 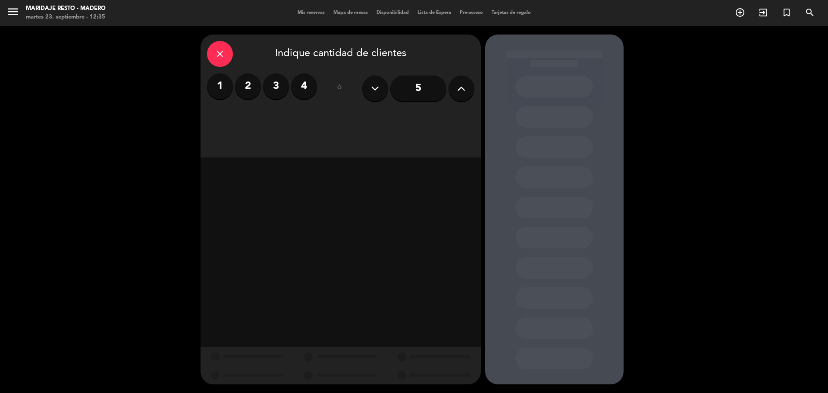 What do you see at coordinates (810, 13) in the screenshot?
I see `i: search` at bounding box center [810, 13].